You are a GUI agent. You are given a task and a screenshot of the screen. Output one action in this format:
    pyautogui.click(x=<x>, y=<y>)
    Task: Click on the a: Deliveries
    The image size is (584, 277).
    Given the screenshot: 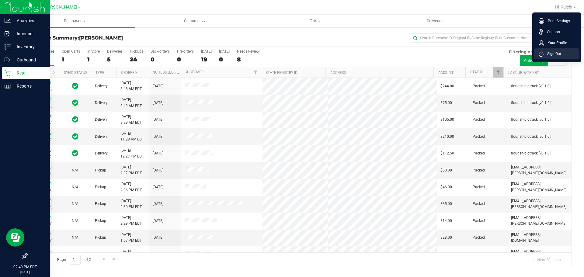 What is the action you would take?
    pyautogui.click(x=435, y=21)
    